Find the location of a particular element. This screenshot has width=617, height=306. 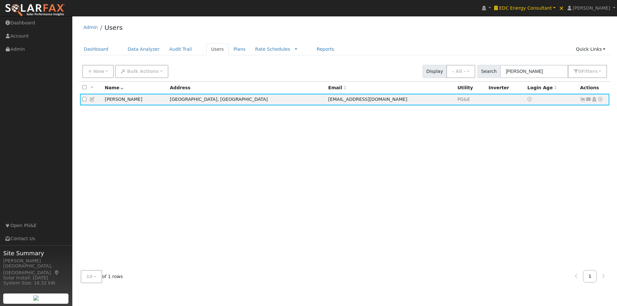

span: 10 is located at coordinates (90, 277).